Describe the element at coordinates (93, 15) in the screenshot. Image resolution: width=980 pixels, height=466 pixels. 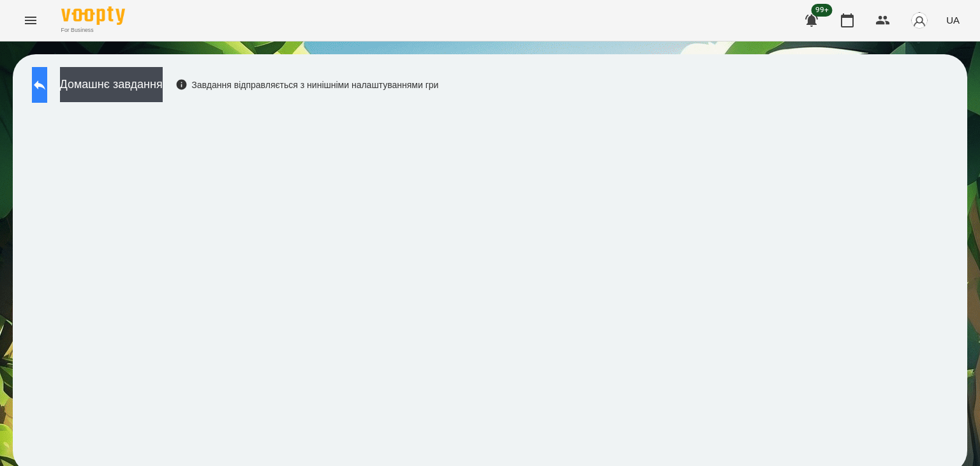
I see `img: Voopty Logo` at that location.